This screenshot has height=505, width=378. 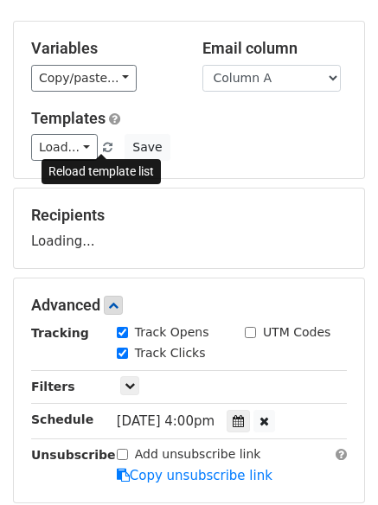 What do you see at coordinates (194, 475) in the screenshot?
I see `a: Copy unsubscribe link` at bounding box center [194, 475].